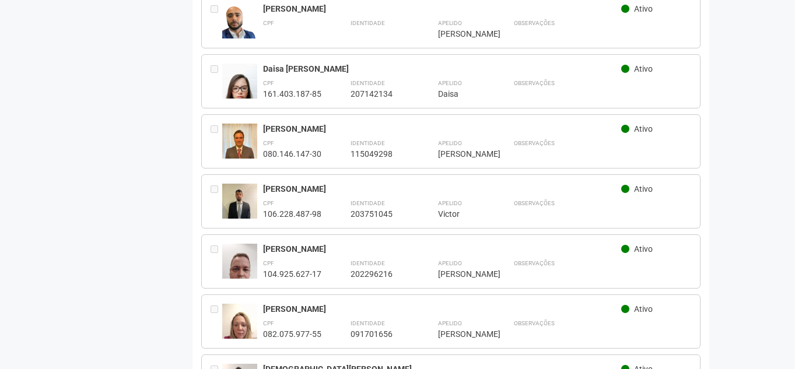 This screenshot has height=369, width=795. What do you see at coordinates (292, 94) in the screenshot?
I see `div: 161.403.187-85` at bounding box center [292, 94].